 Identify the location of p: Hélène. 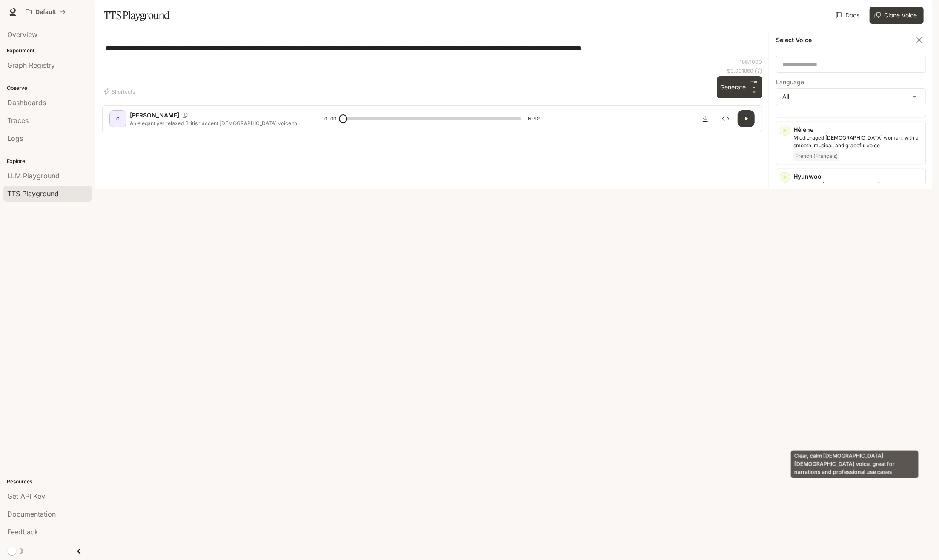
(858, 130).